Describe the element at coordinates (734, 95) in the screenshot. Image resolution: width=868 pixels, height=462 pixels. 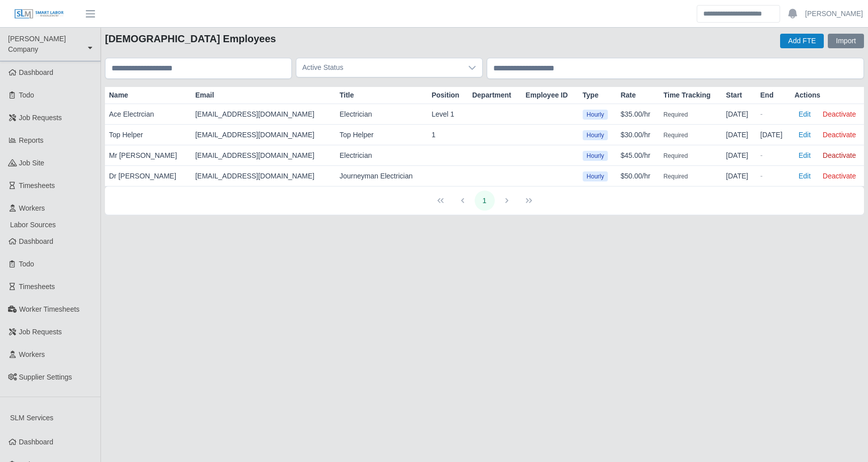
I see `span: Start` at that location.